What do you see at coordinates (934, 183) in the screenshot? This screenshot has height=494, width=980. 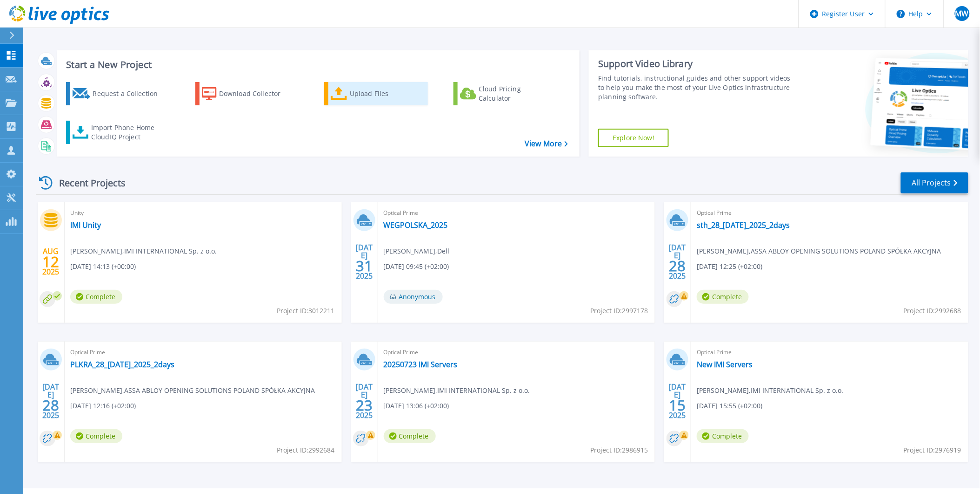 I see `a: All Projects` at bounding box center [934, 183].